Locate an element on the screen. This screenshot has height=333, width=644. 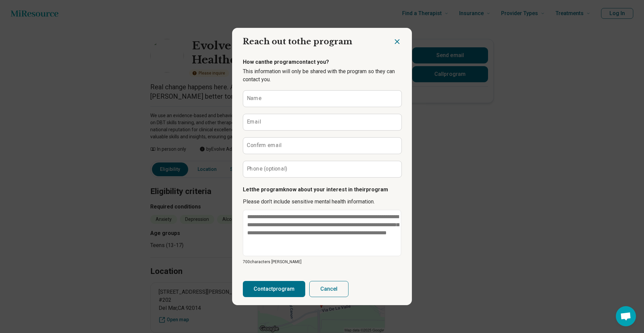
button: Contactprogram is located at coordinates (274, 289).